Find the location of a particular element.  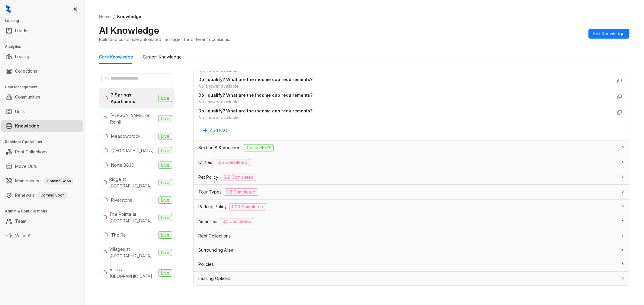

li: Maintenance is located at coordinates (42, 181).